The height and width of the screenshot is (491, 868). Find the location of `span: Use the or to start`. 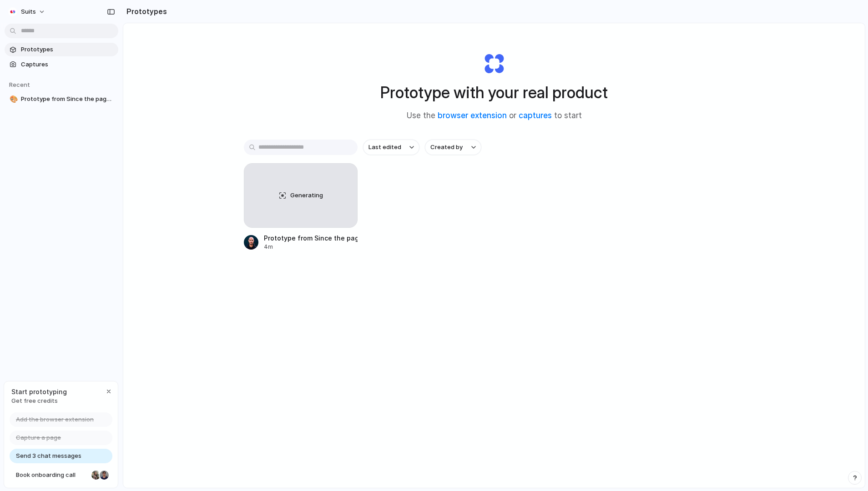

span: Use the or to start is located at coordinates (494, 116).